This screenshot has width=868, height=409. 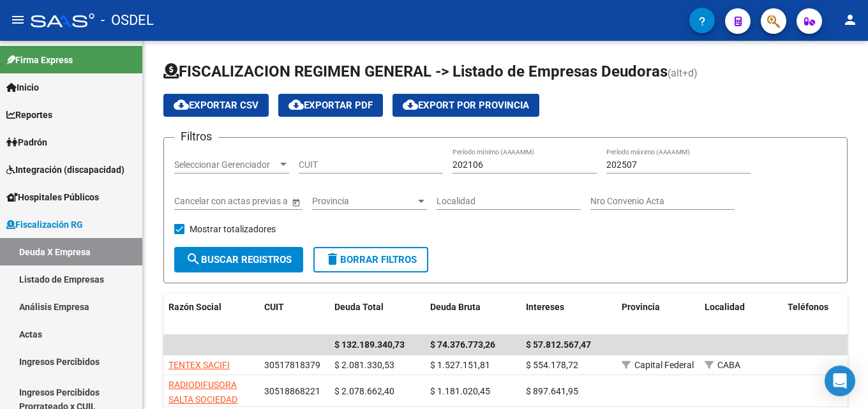 What do you see at coordinates (552, 365) in the screenshot?
I see `span: $ 554.178,72` at bounding box center [552, 365].